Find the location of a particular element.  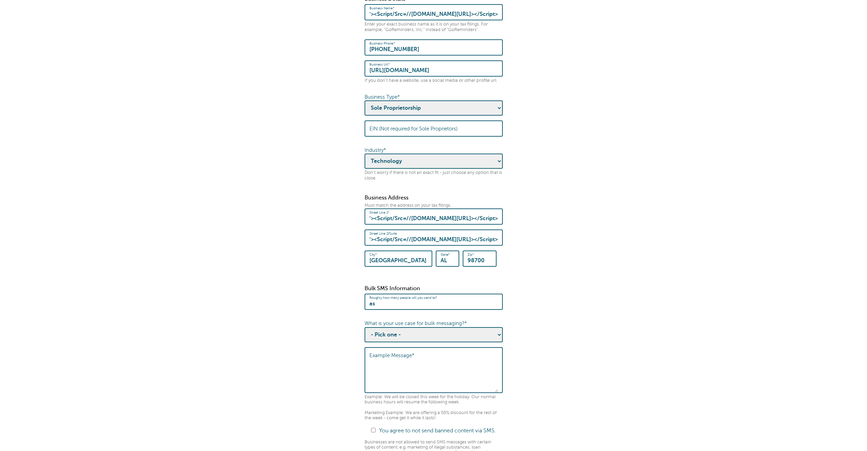

label: State* is located at coordinates (445, 255).